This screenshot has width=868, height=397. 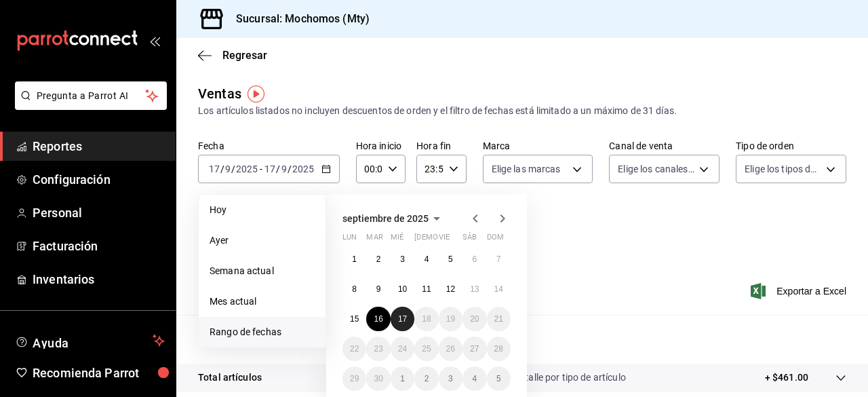 I want to click on button: 5 de septiembre de 2025, so click(x=450, y=260).